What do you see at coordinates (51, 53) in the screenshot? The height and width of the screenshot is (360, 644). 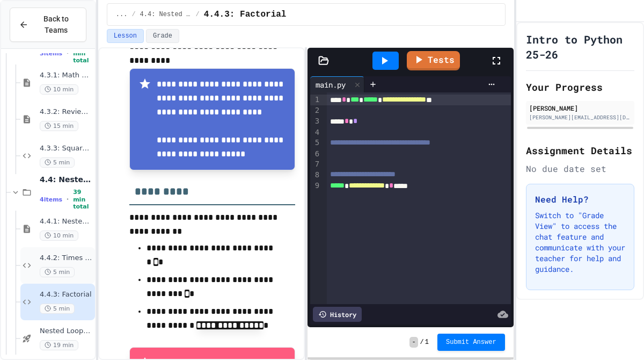 I see `span: 3 items` at bounding box center [51, 53].